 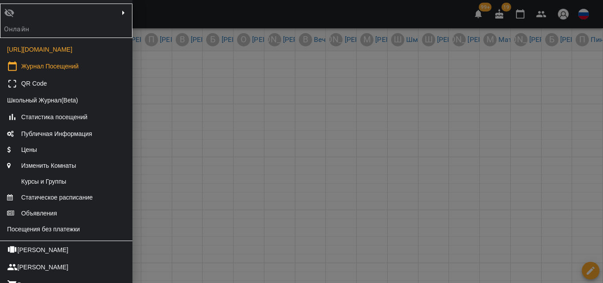 I want to click on span: Публичная Информация, so click(x=49, y=134).